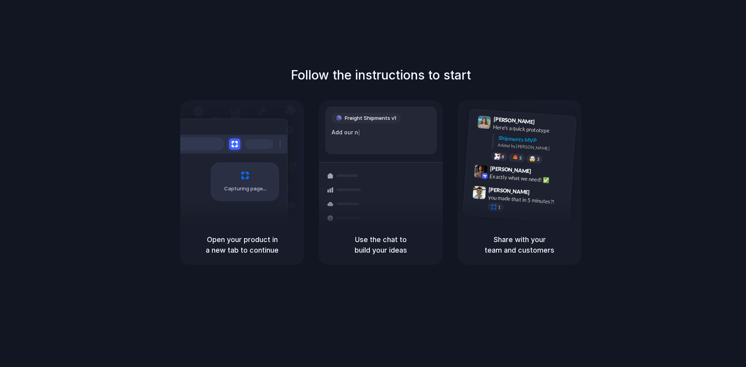 Image resolution: width=746 pixels, height=367 pixels. I want to click on span: 9:47 AM, so click(540, 194).